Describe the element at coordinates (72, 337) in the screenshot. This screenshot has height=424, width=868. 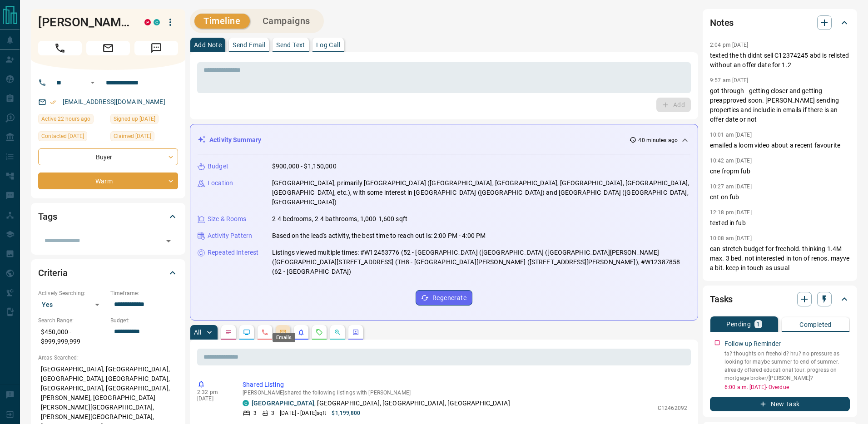
I see `p: $450,000 - $999,999,999` at that location.